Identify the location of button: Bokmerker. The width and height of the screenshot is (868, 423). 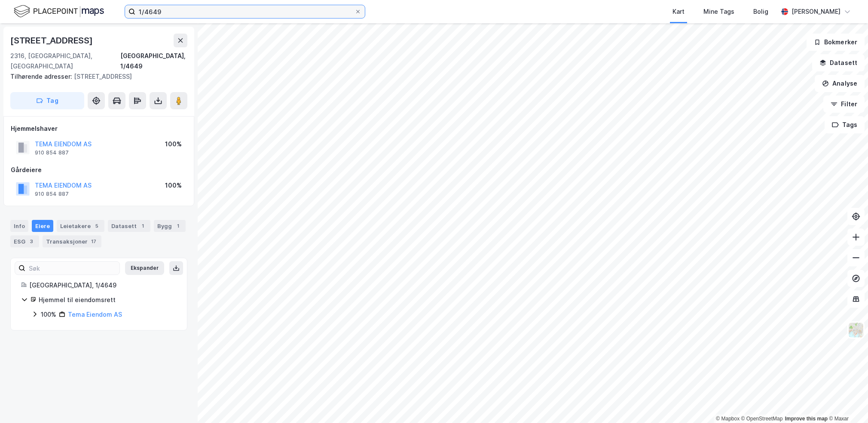
(835, 42).